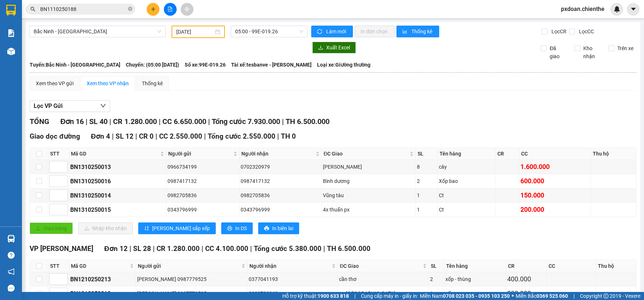 The height and width of the screenshot is (300, 644). What do you see at coordinates (336, 31) in the screenshot?
I see `span: Làm mới` at bounding box center [336, 31].